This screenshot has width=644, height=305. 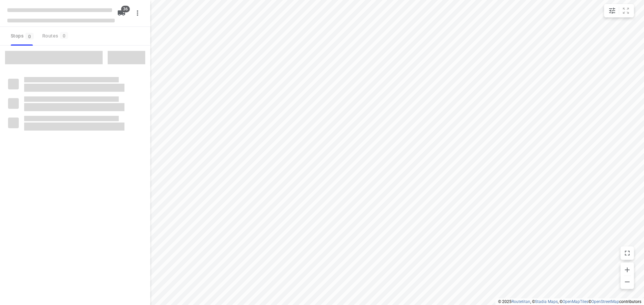 What do you see at coordinates (547, 302) in the screenshot?
I see `a: Stadia Maps` at bounding box center [547, 302].